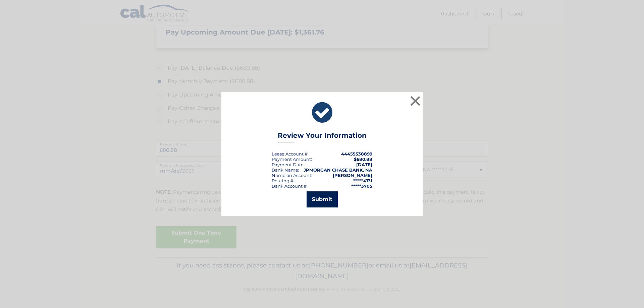 This screenshot has height=308, width=644. Describe the element at coordinates (289, 186) in the screenshot. I see `div: Bank Account #:` at that location.